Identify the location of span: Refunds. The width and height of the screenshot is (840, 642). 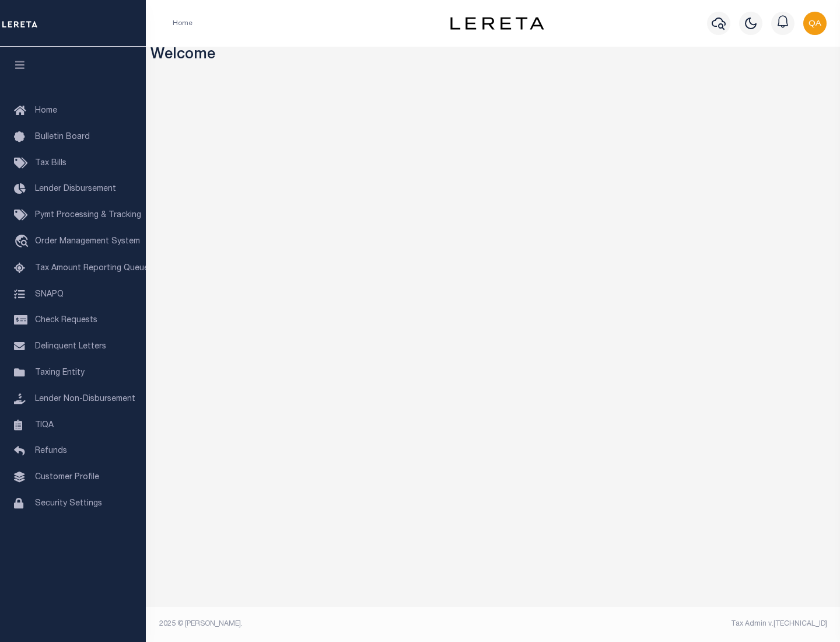
(51, 452).